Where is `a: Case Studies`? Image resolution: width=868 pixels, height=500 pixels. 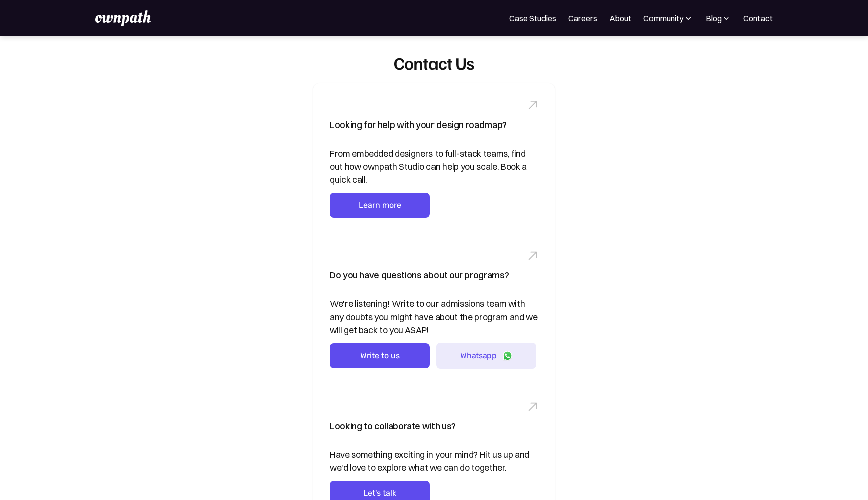 a: Case Studies is located at coordinates (532, 18).